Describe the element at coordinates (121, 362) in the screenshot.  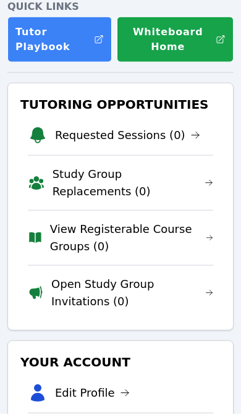
I see `h3: Your Account` at that location.